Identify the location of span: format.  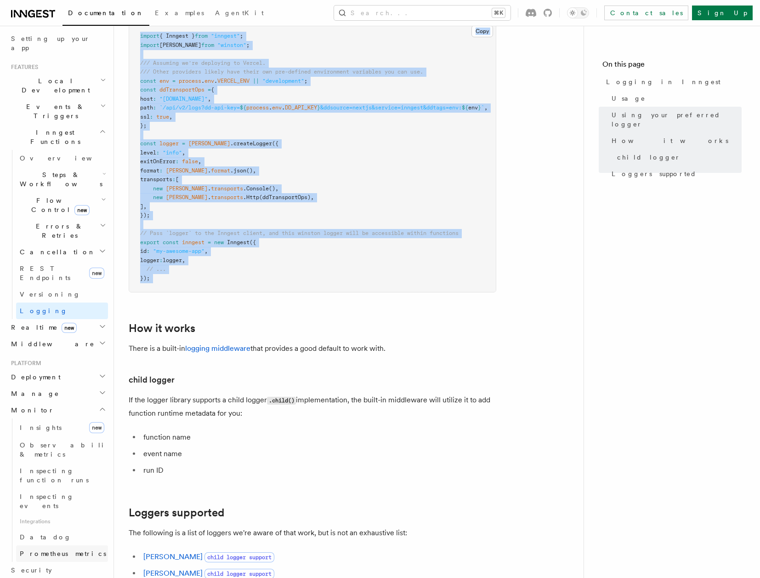
(150, 170).